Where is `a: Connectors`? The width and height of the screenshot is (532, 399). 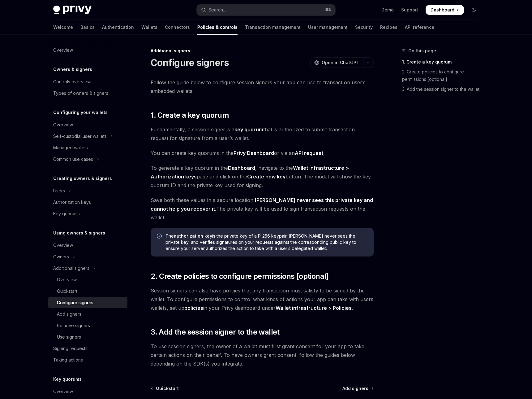
a: Connectors is located at coordinates (178, 27).